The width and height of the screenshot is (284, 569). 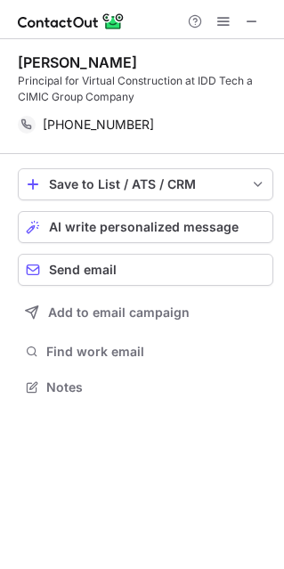 I want to click on img: ContactOut v5.3.10, so click(x=71, y=21).